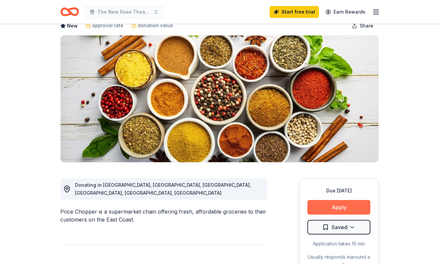  I want to click on button: The New Rose Theatre Group Auction, so click(124, 12).